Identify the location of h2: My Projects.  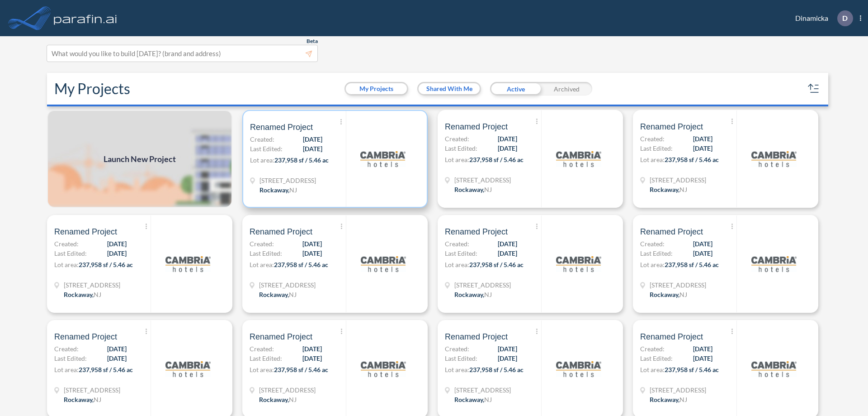
(92, 89).